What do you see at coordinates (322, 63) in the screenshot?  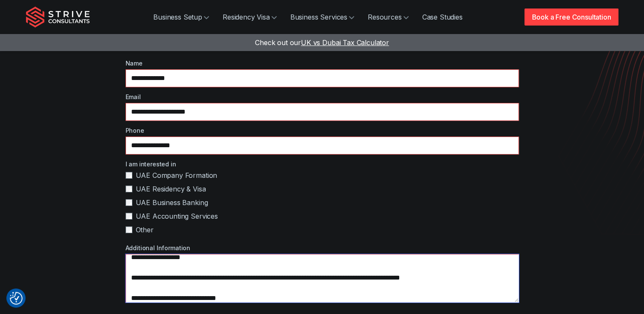 I see `label: Name` at bounding box center [322, 63].